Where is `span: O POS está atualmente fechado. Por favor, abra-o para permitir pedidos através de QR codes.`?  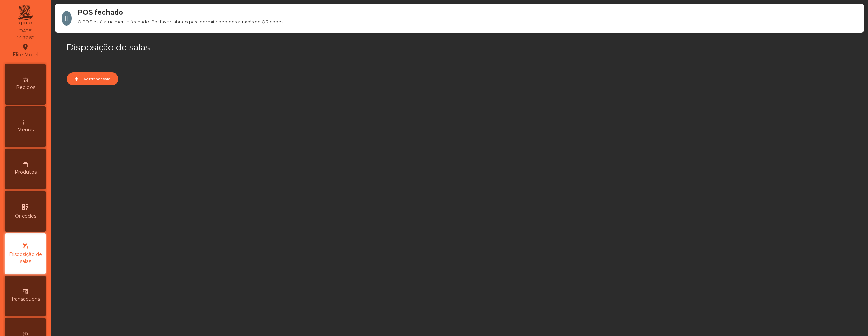
span: O POS está atualmente fechado. Por favor, abra-o para permitir pedidos através de QR codes. is located at coordinates (469, 22).